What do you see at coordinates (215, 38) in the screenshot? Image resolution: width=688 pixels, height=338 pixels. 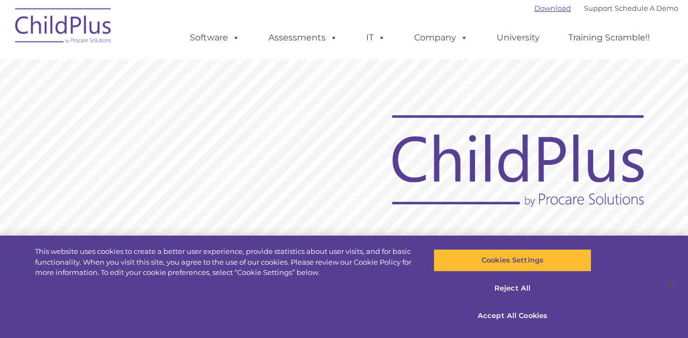 I see `a: Software` at bounding box center [215, 38].